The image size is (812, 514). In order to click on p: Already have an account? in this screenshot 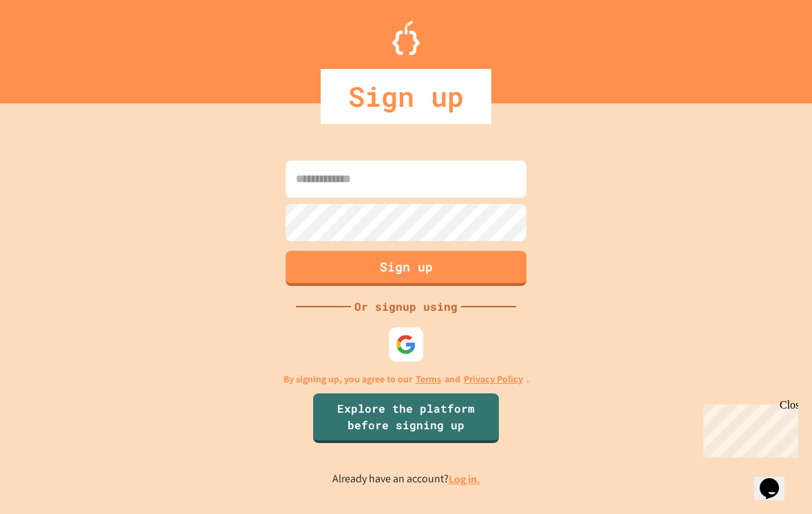, I will do `click(406, 479)`.